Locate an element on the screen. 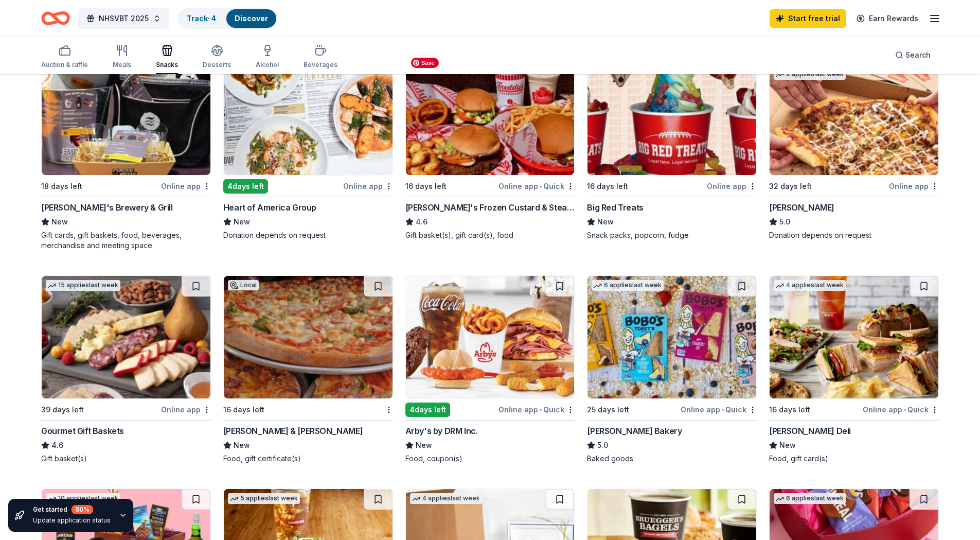 This screenshot has width=980, height=540. div: 4 days left is located at coordinates (428, 410).